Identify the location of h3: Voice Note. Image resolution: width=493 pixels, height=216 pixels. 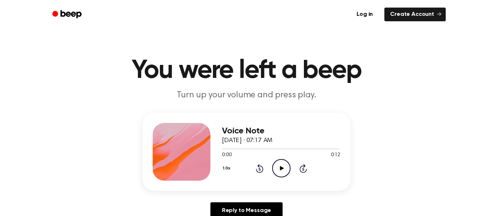
(281, 131).